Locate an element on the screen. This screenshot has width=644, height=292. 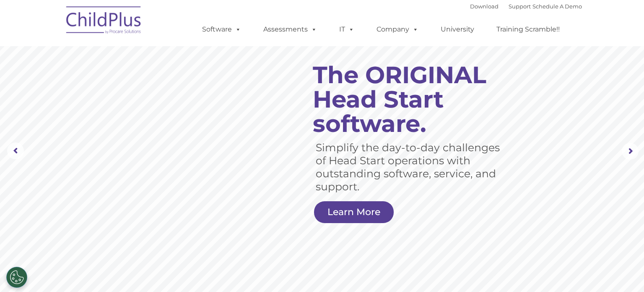
button: Cookies Settings is located at coordinates (17, 277).